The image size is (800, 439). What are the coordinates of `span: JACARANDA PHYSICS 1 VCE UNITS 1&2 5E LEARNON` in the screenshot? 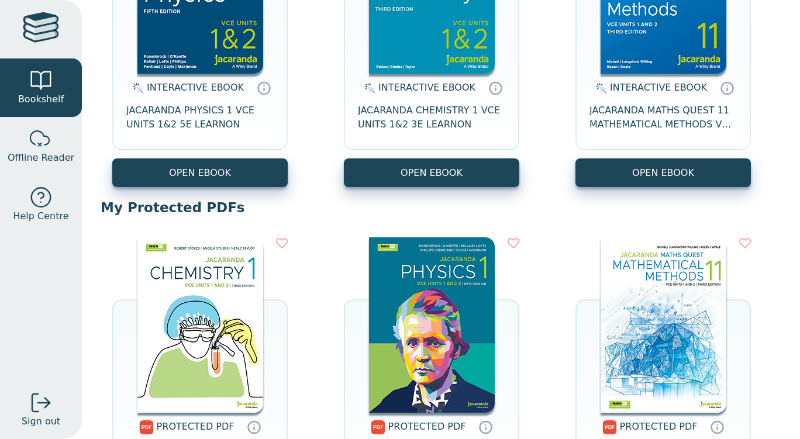 It's located at (200, 117).